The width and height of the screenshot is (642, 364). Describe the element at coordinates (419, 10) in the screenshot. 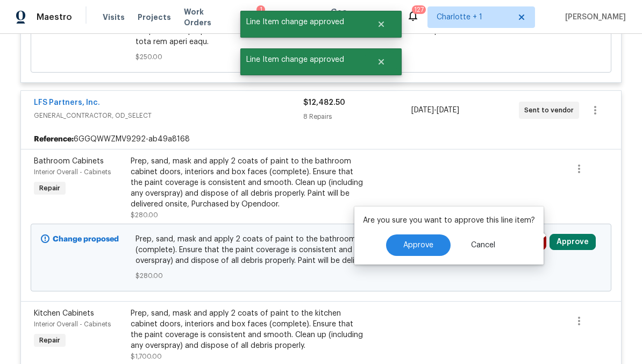

I see `div: 127` at that location.